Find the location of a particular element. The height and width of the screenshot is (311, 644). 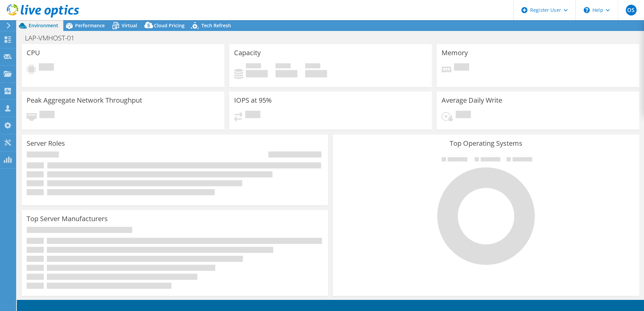

h3: Average Daily Write is located at coordinates (472, 100).